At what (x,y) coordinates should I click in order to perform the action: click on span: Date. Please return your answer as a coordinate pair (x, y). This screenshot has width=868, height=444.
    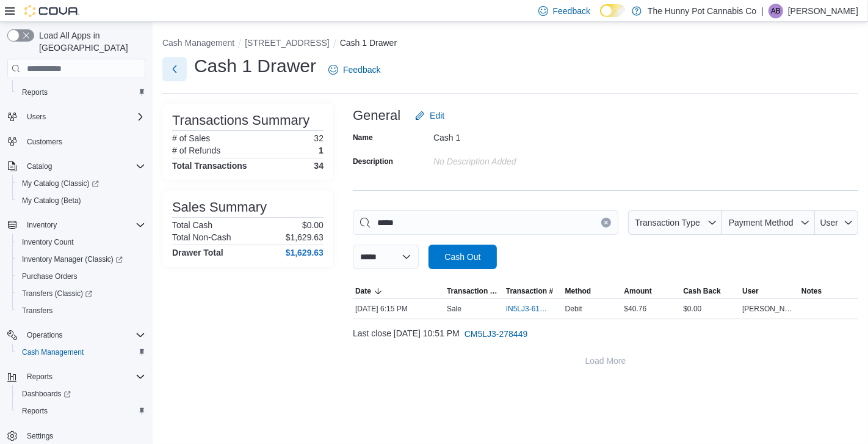
    Looking at the image, I should click on (364, 291).